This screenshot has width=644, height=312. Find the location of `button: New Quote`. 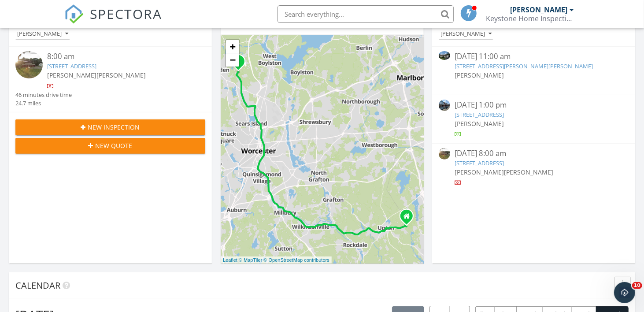

button: New Quote is located at coordinates (110, 146).